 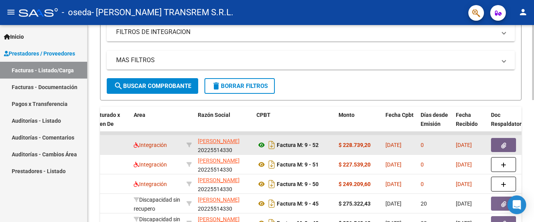 I want to click on mat-icon: menu, so click(x=11, y=12).